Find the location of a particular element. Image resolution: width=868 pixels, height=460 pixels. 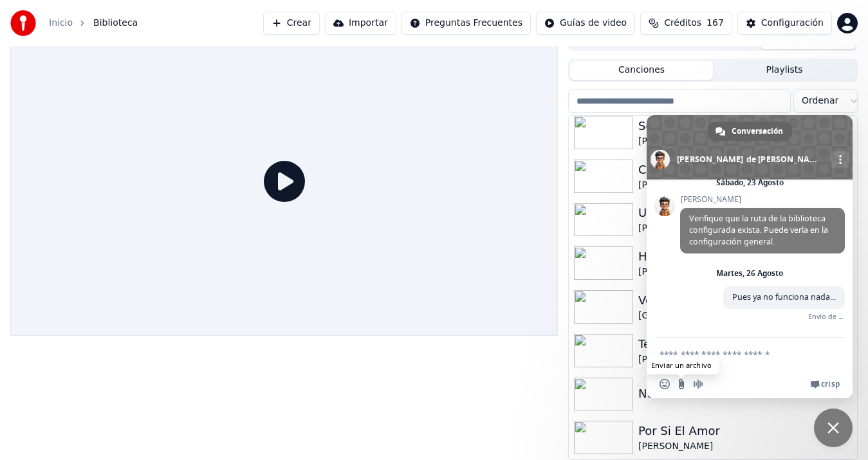

span: Enviar un archivo is located at coordinates (681, 384).